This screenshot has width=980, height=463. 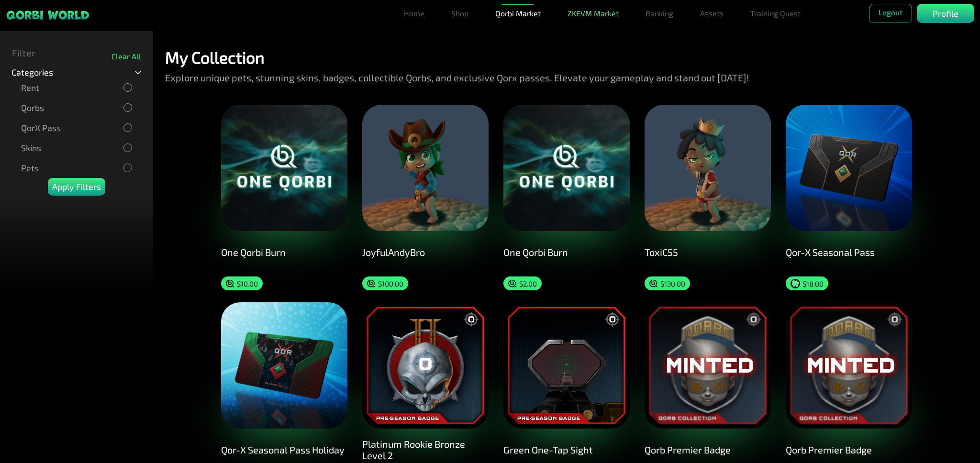 I want to click on p: Pets, so click(x=30, y=168).